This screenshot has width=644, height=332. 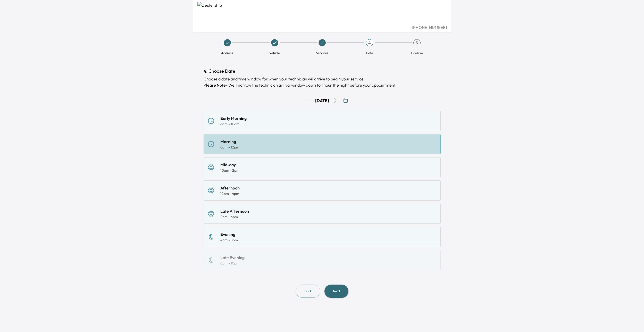 I want to click on div: Morning, so click(x=230, y=141).